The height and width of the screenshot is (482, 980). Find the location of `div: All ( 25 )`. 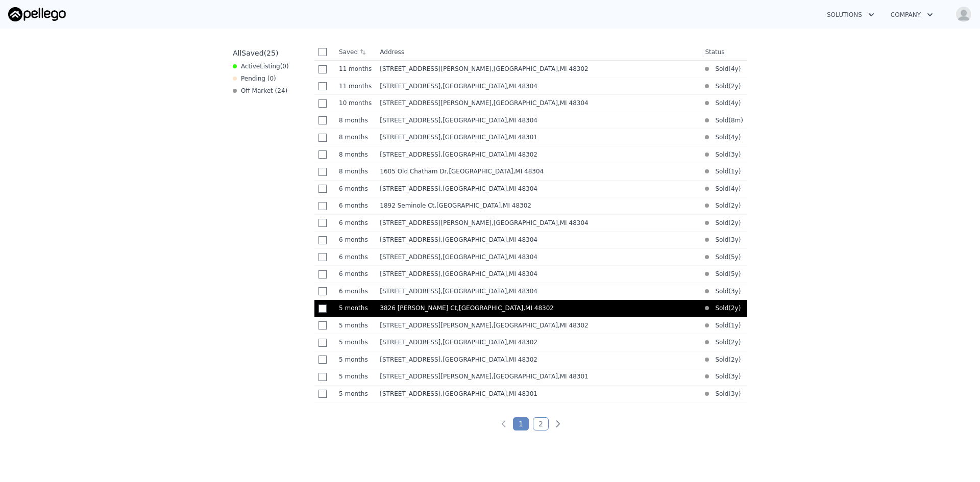

div: All ( 25 ) is located at coordinates (255, 53).